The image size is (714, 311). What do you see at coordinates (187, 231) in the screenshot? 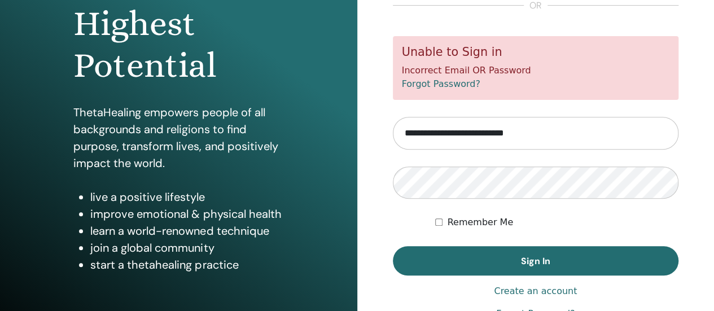
I see `li: learn a world-renowned technique` at bounding box center [187, 231].